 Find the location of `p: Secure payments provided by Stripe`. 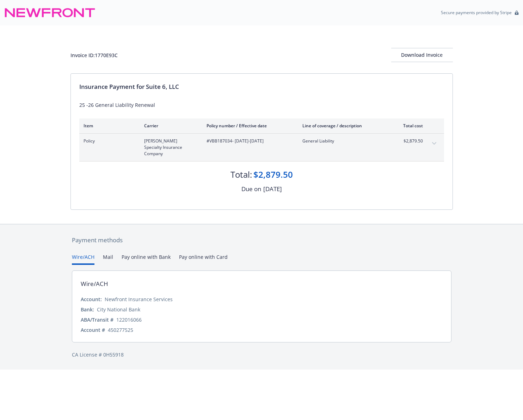

p: Secure payments provided by Stripe is located at coordinates (476, 12).